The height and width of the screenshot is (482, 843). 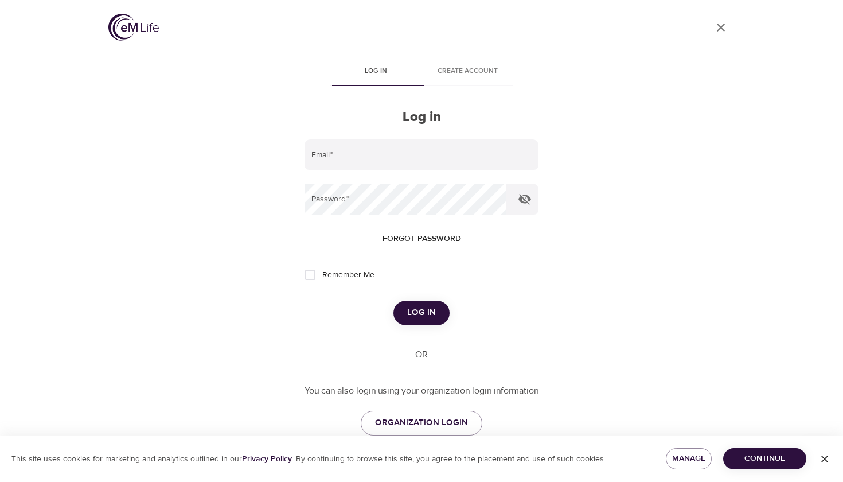 I want to click on div: disabled tabs example, so click(x=422, y=72).